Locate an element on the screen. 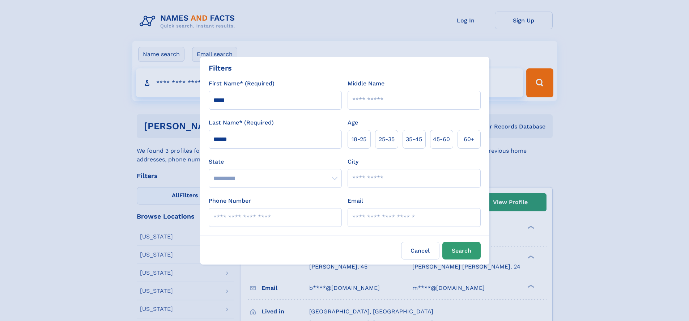  span: 18‑25 is located at coordinates (359, 139).